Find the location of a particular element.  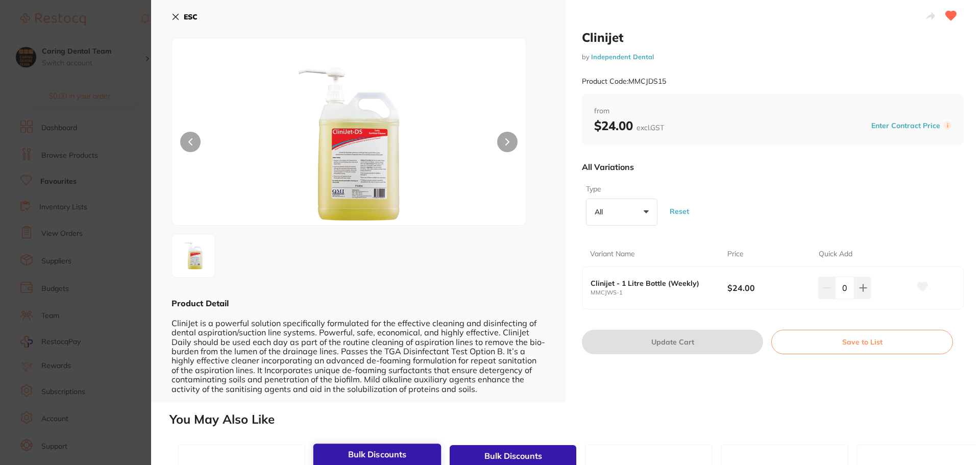

p: Quick Add is located at coordinates (836, 254).